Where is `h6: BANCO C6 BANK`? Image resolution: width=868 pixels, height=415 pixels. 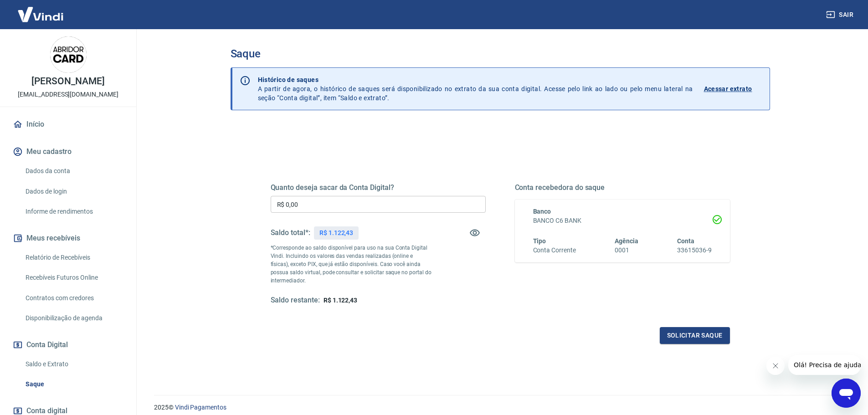 h6: BANCO C6 BANK is located at coordinates (622, 220).